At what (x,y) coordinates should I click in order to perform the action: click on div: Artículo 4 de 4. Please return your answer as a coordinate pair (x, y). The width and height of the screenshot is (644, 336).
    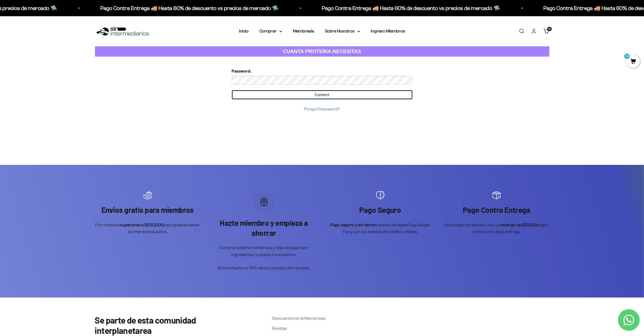
    Looking at the image, I should click on (497, 213).